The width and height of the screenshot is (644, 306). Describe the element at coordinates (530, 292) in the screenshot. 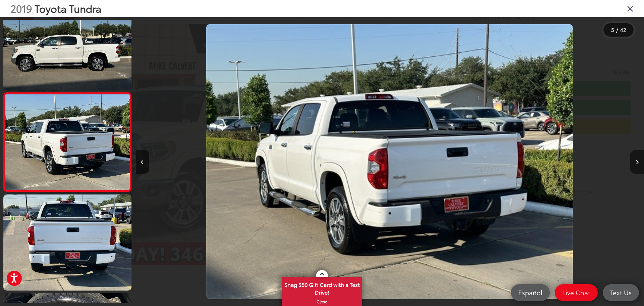

I see `a: Español` at that location.